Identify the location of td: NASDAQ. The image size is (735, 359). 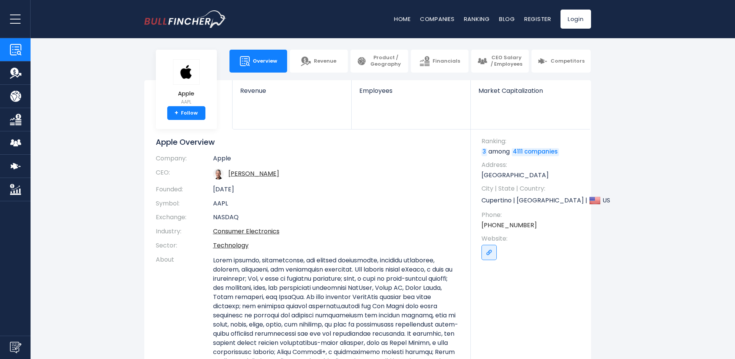
(336, 217).